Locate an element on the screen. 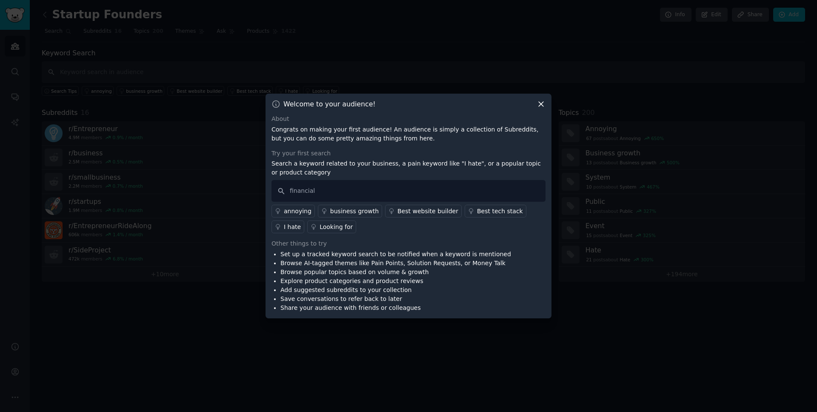  li: Share your audience with friends or colleagues is located at coordinates (396, 308).